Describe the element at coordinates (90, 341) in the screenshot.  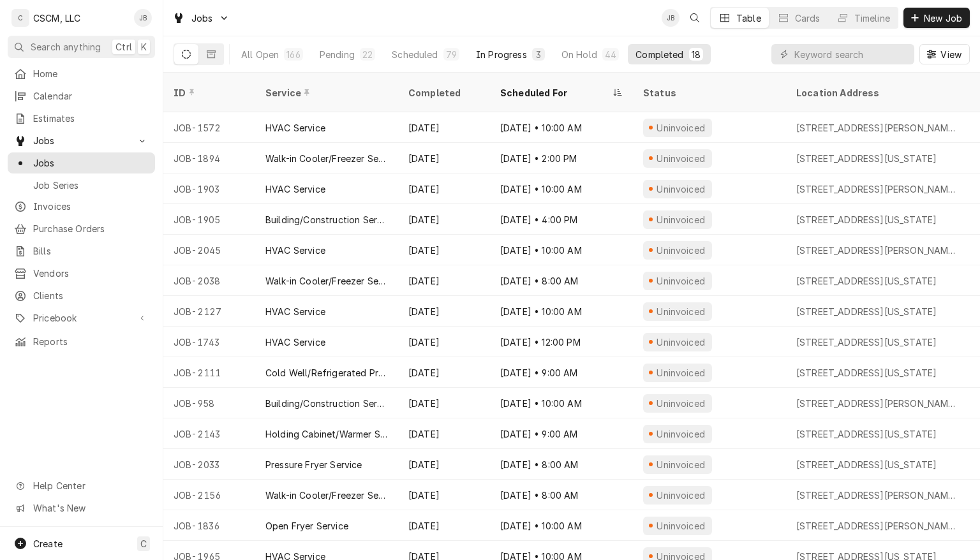
I see `span: Reports` at that location.